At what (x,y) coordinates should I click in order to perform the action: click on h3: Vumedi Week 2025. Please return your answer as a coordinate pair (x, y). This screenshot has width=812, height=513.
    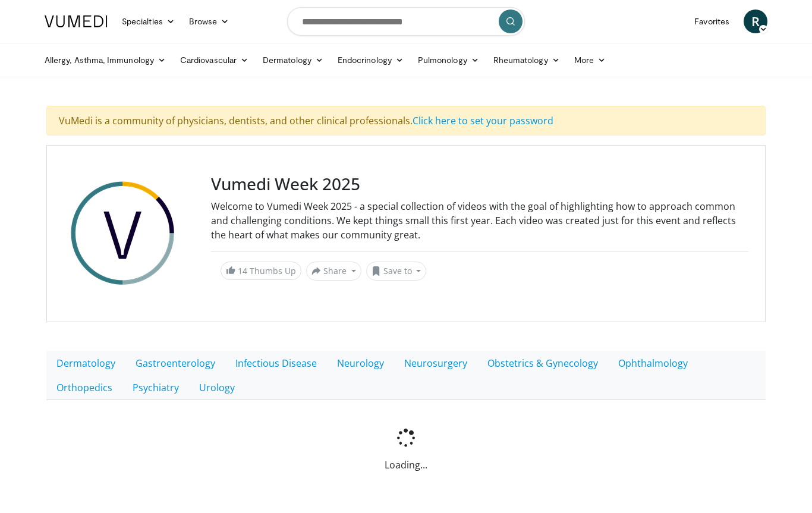
    Looking at the image, I should click on (479, 184).